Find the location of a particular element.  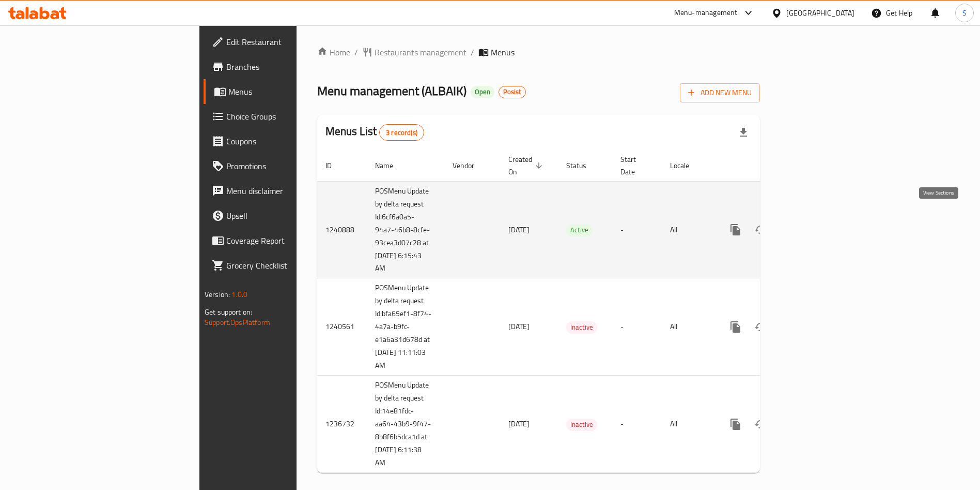

span: Created On is located at coordinates (527, 166).